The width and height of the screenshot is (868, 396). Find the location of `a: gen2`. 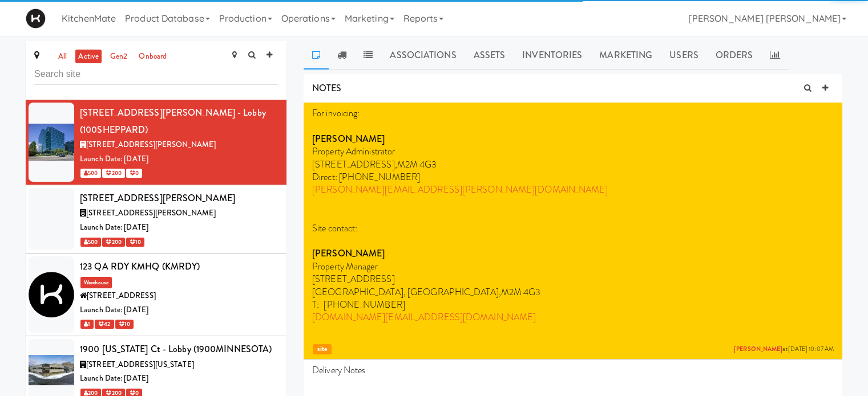

a: gen2 is located at coordinates (119, 56).